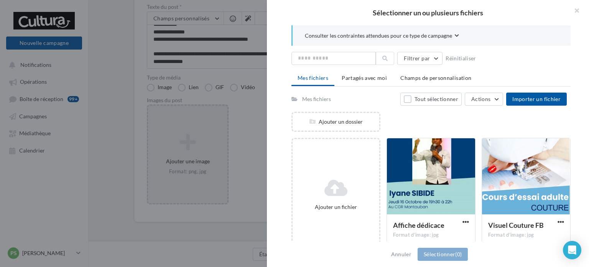  What do you see at coordinates (481, 99) in the screenshot?
I see `span: Actions` at bounding box center [481, 99].